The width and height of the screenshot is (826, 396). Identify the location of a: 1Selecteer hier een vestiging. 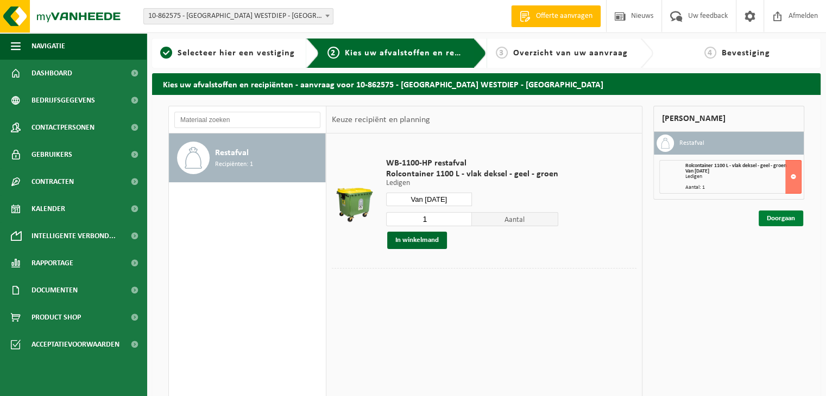
(228, 53).